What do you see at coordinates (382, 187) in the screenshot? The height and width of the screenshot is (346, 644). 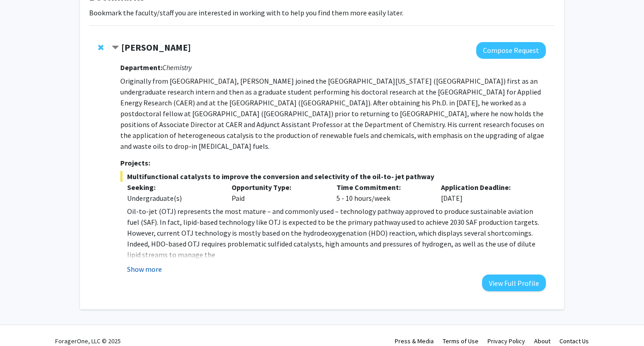 I see `p: Time Commitment:` at bounding box center [382, 187].